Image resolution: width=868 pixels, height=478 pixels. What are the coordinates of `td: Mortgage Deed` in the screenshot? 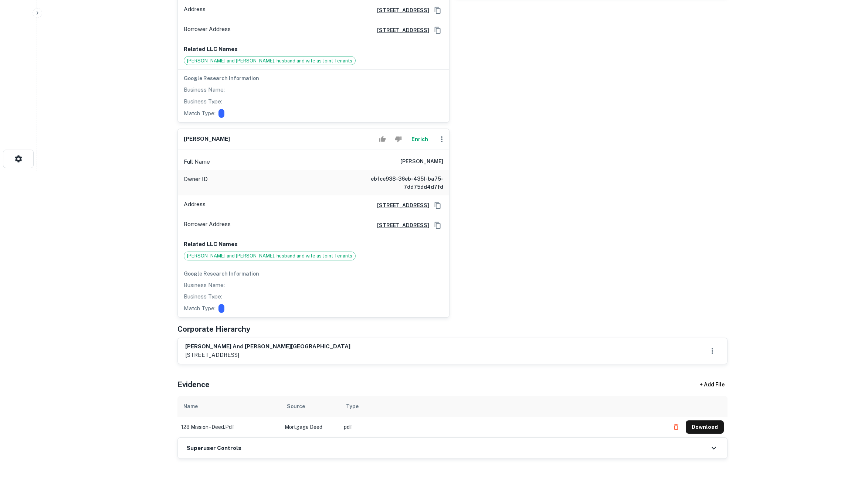 It's located at (310, 427).